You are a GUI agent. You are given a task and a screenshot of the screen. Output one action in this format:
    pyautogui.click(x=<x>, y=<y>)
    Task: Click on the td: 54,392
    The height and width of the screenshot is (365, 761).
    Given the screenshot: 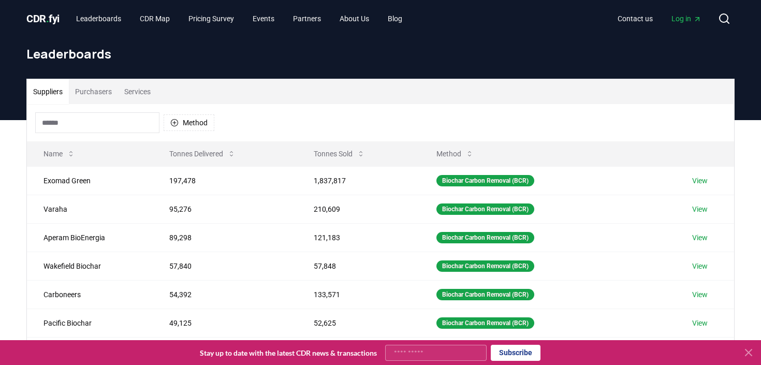 What is the action you would take?
    pyautogui.click(x=225, y=294)
    